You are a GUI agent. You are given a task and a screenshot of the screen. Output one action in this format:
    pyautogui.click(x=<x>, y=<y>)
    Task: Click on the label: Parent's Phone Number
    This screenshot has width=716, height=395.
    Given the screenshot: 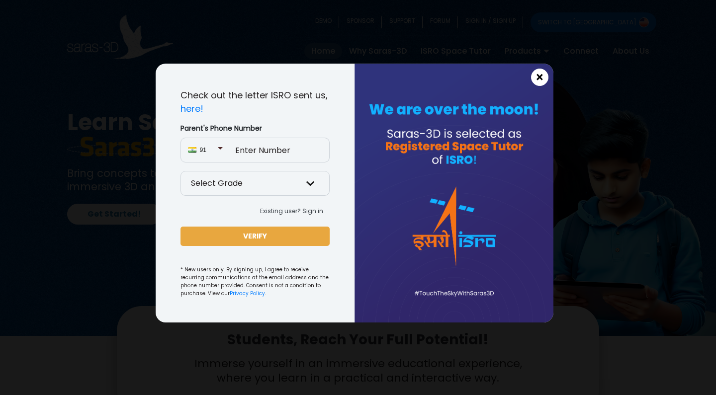 What is the action you would take?
    pyautogui.click(x=255, y=128)
    